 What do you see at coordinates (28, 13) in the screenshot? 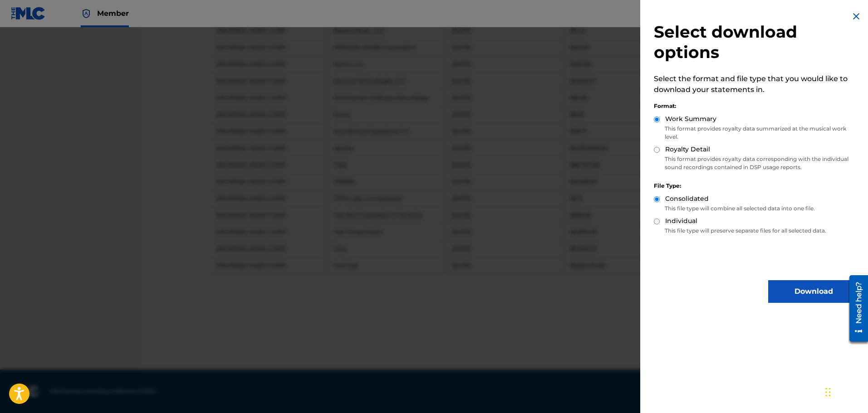
I see `img: MLC Logo` at bounding box center [28, 13].